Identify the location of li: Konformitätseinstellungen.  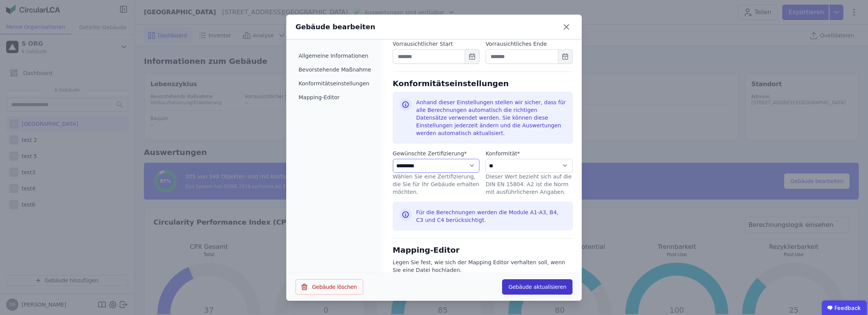
(334, 84).